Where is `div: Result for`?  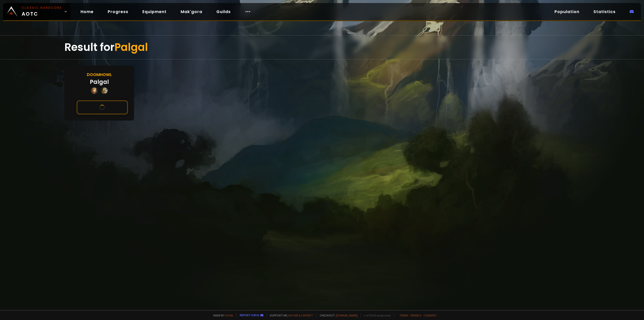
div: Result for is located at coordinates (322, 48).